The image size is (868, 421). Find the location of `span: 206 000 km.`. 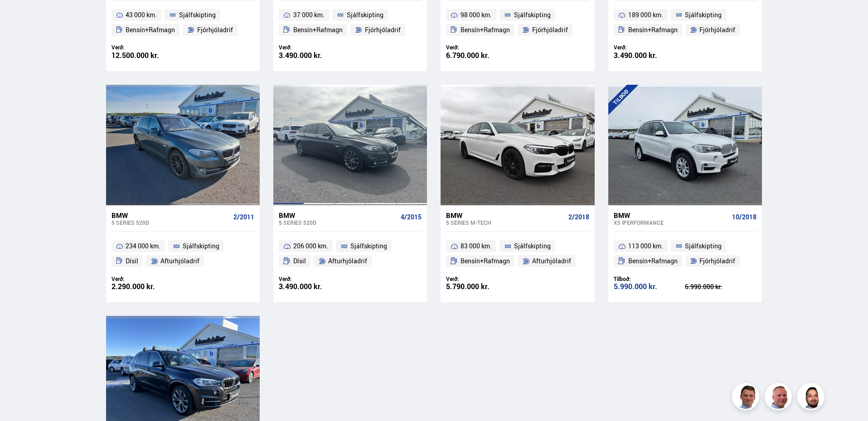

span: 206 000 km. is located at coordinates (310, 246).